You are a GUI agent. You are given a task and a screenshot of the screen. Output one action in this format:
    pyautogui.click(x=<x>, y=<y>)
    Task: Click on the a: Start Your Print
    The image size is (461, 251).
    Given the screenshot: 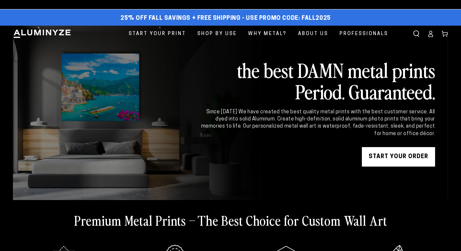 What is the action you would take?
    pyautogui.click(x=157, y=34)
    